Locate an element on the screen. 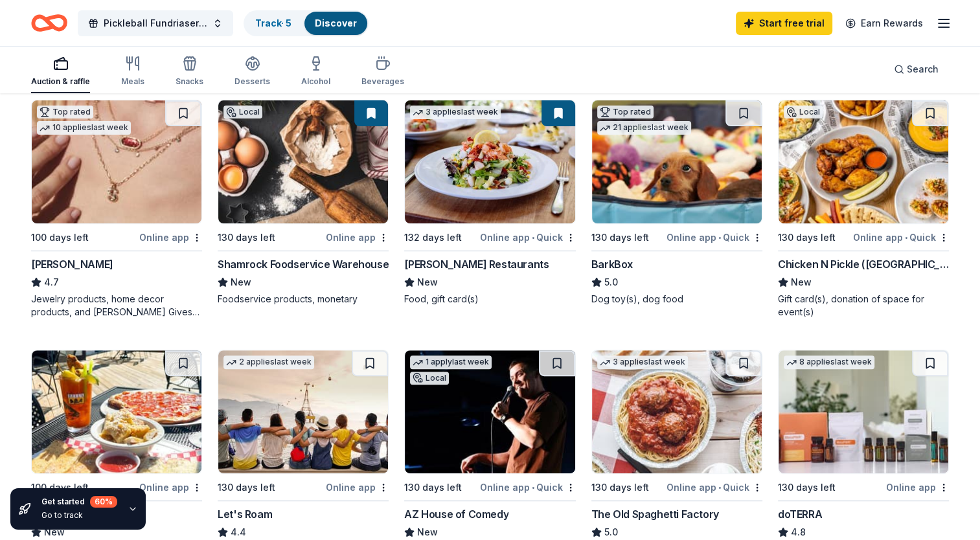  button: Desserts is located at coordinates (252, 72).